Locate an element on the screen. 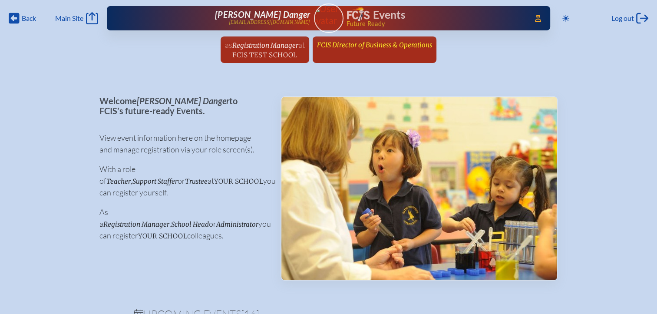 Image resolution: width=657 pixels, height=314 pixels. div: FCIS Events — Future ready is located at coordinates (435, 17).